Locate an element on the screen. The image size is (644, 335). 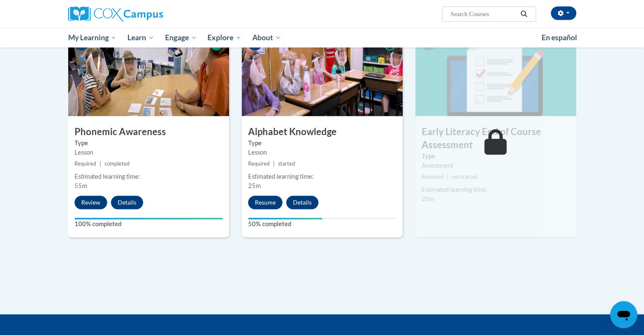
button: Account Settings is located at coordinates (564, 13).